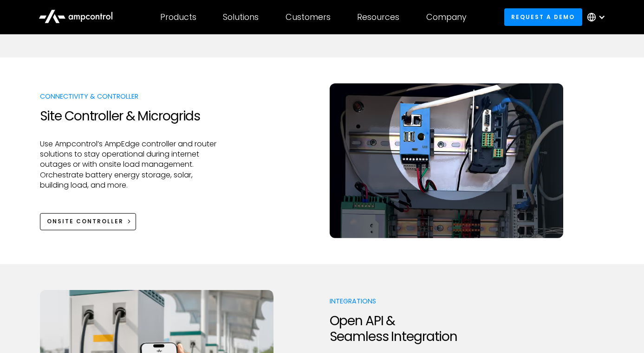  Describe the element at coordinates (308, 17) in the screenshot. I see `div: Customers` at that location.